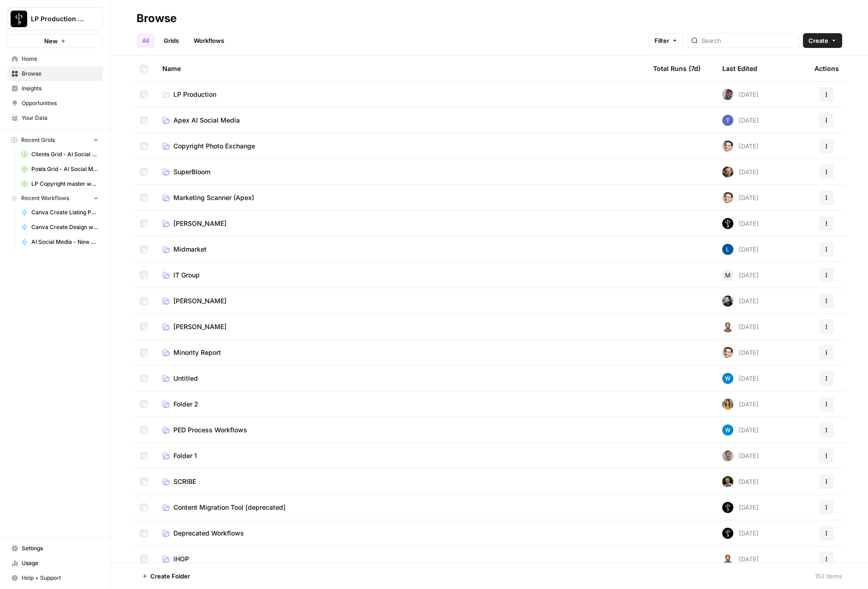  Describe the element at coordinates (401, 533) in the screenshot. I see `a: Deprecated Workflows` at that location.